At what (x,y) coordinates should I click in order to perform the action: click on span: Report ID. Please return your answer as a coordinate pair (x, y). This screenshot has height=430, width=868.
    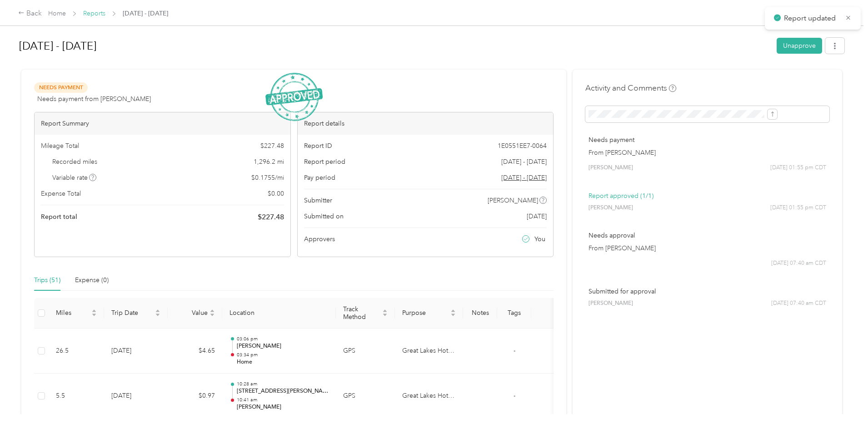
    Looking at the image, I should click on (318, 146).